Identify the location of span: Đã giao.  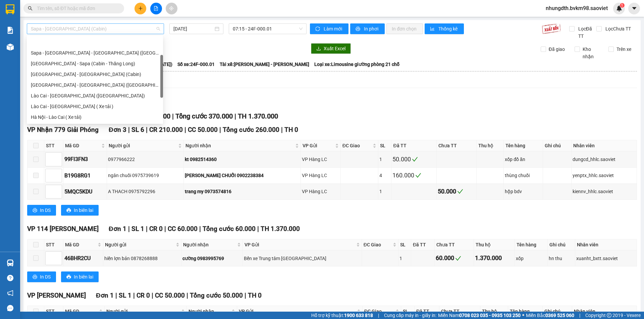
(557, 49).